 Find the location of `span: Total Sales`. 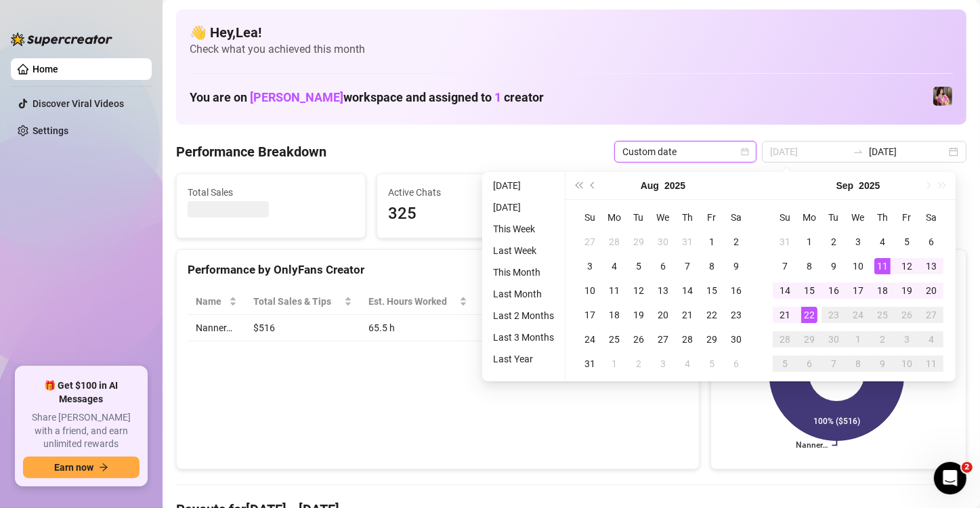

span: Total Sales is located at coordinates (271, 192).